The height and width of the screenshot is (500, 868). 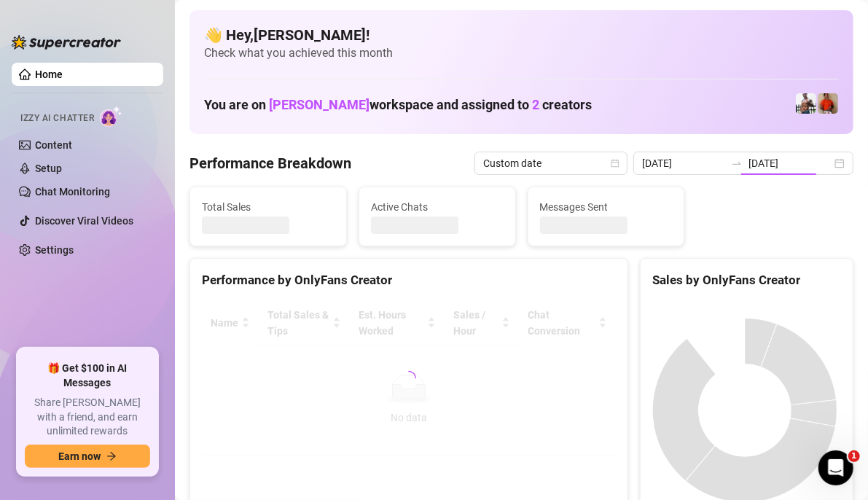 I want to click on a: Home, so click(x=49, y=74).